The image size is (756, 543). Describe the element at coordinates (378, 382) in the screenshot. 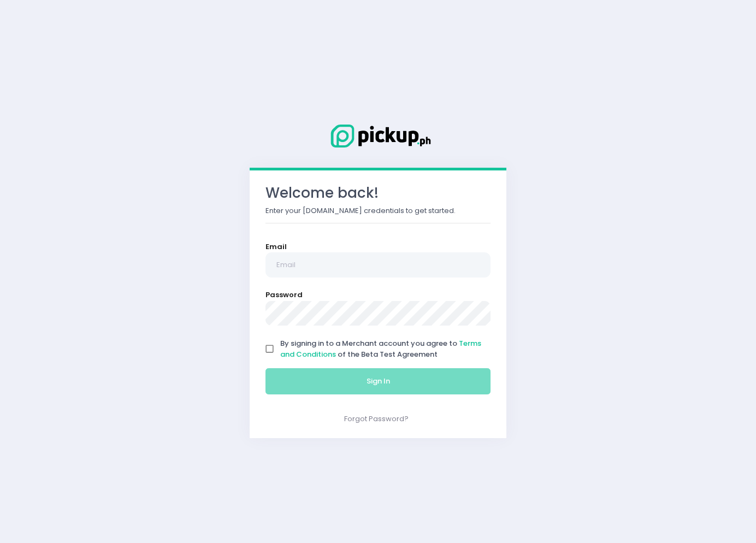

I see `button: Sign In` at that location.